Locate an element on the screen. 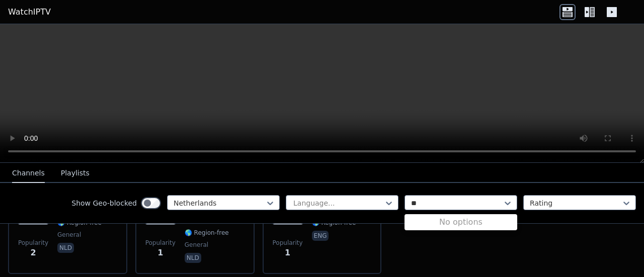 The width and height of the screenshot is (644, 277). a: WatchIPTV is located at coordinates (29, 12).